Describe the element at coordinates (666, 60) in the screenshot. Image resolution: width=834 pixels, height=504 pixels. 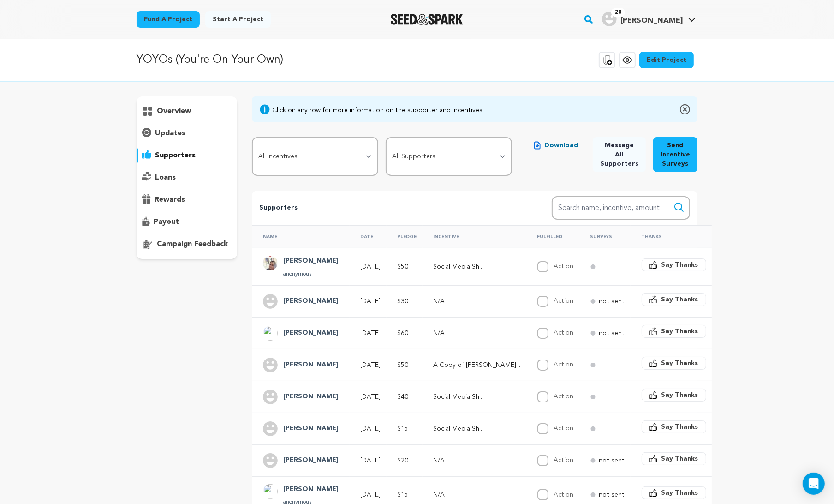
I see `a: Edit Project` at that location.